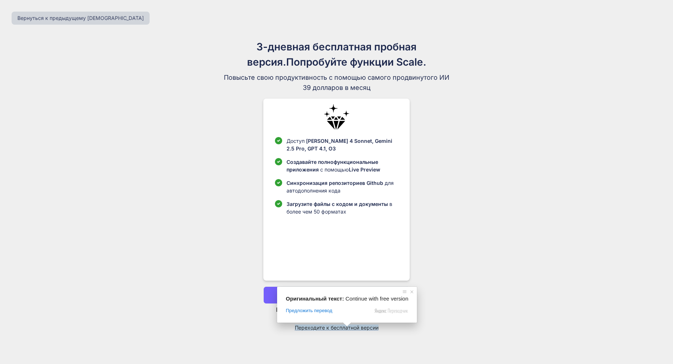  Describe the element at coordinates (320, 290) in the screenshot. I see `ya-tr-span: Подпишитесь.` at that location.